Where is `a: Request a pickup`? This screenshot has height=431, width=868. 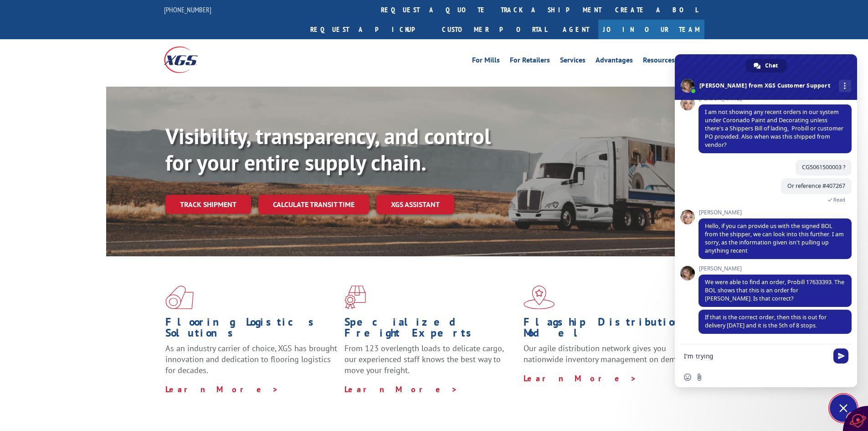
a: Request a pickup is located at coordinates (369, 29).